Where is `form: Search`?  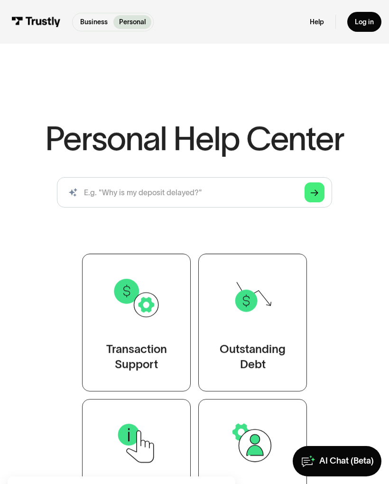 form: Search is located at coordinates (195, 192).